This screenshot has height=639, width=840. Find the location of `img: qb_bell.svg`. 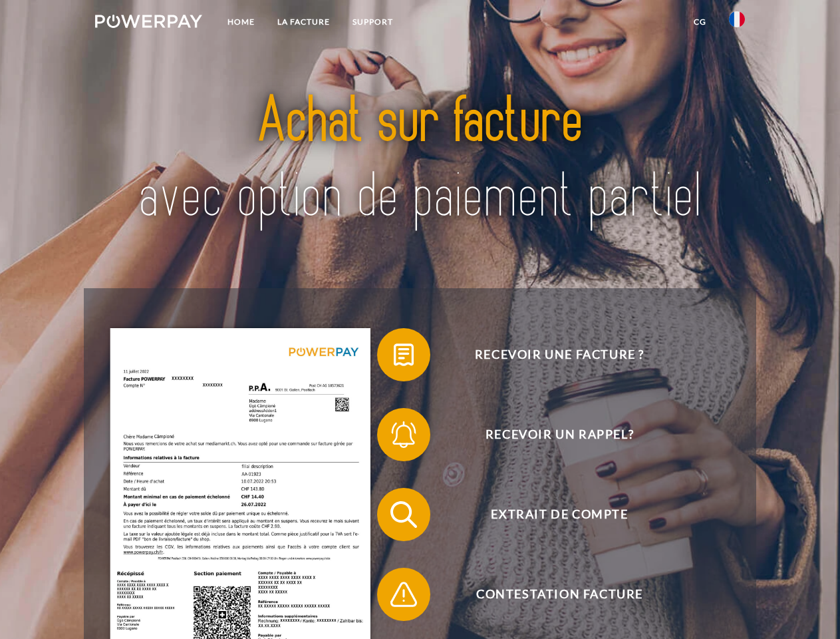

img: qb_bell.svg is located at coordinates (404, 434).